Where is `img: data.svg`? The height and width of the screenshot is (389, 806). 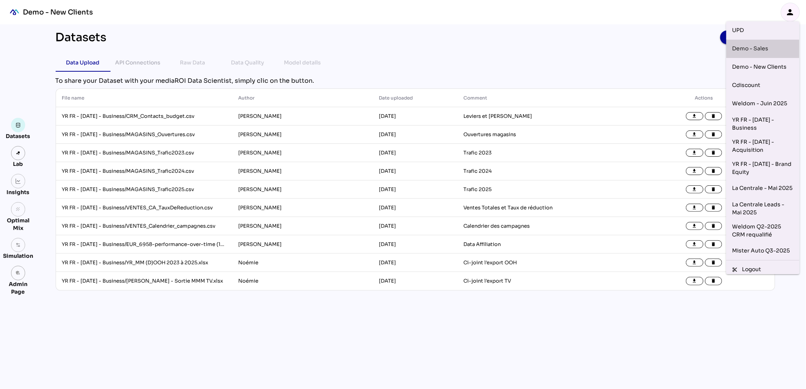 img: data.svg is located at coordinates (18, 125).